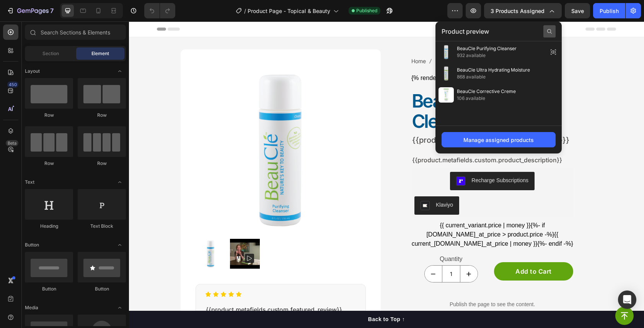  Describe the element at coordinates (363, 39) in the screenshot. I see `nav: breadcrumb` at that location.